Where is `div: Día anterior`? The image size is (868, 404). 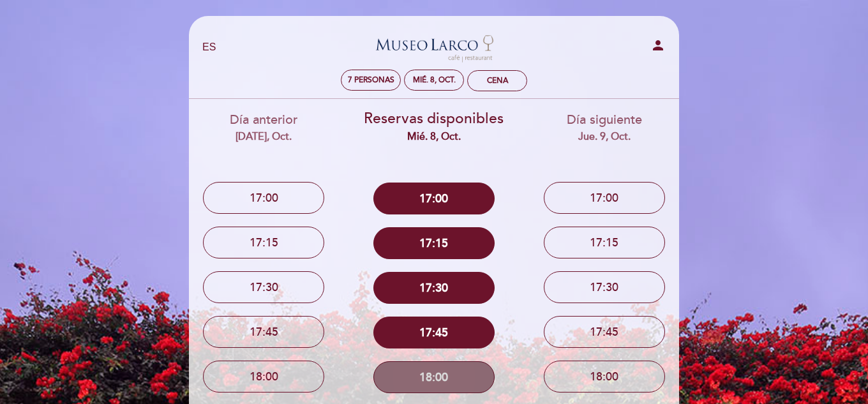 div: Día anterior is located at coordinates (263, 127).